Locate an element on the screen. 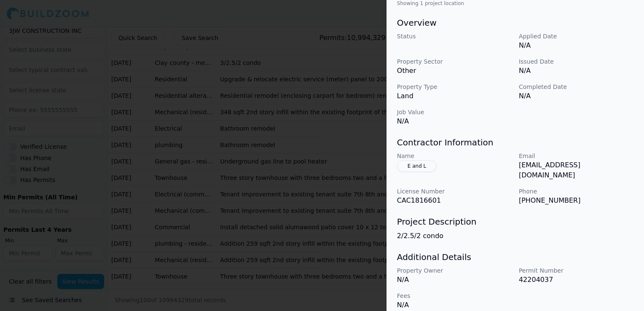 This screenshot has height=311, width=644. h3: Overview is located at coordinates (515, 23).